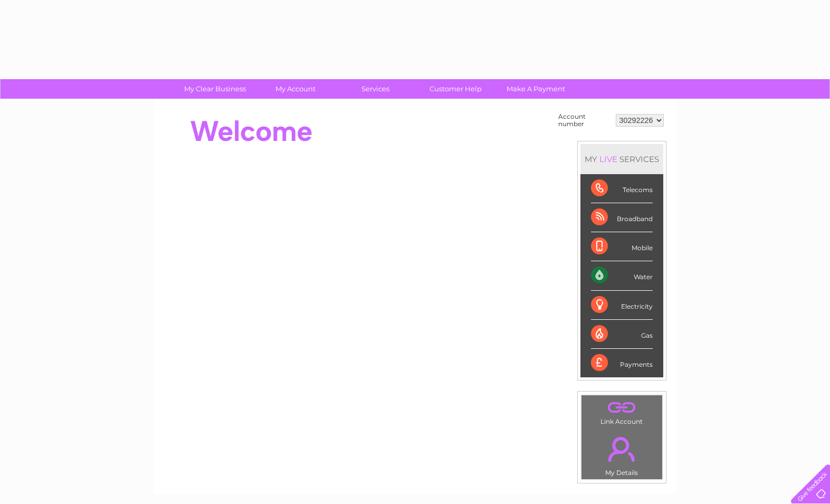 The width and height of the screenshot is (830, 504). What do you see at coordinates (621, 217) in the screenshot?
I see `div: Broadband` at bounding box center [621, 217].